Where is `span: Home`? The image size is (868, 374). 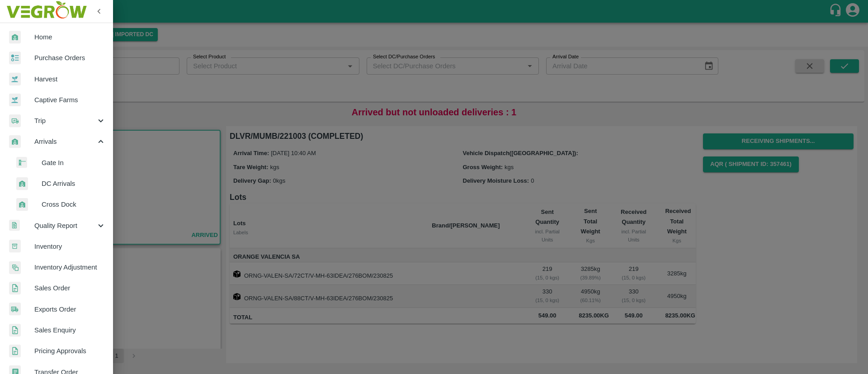
span: Home is located at coordinates (70, 37).